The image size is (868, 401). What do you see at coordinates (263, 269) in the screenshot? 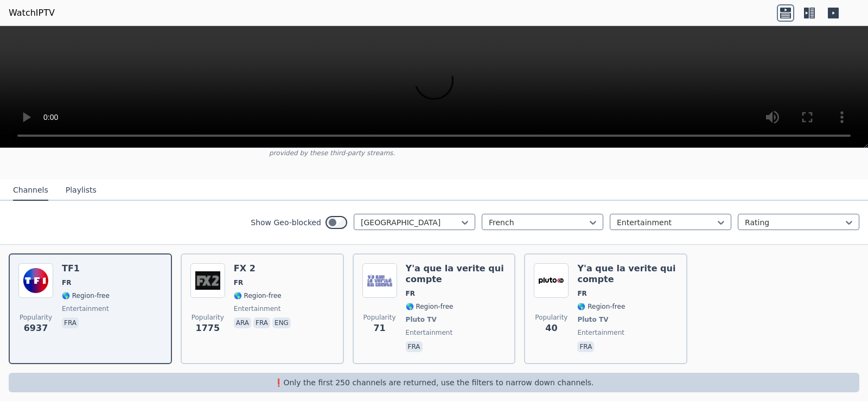
I see `h6: FX 2` at bounding box center [263, 269].